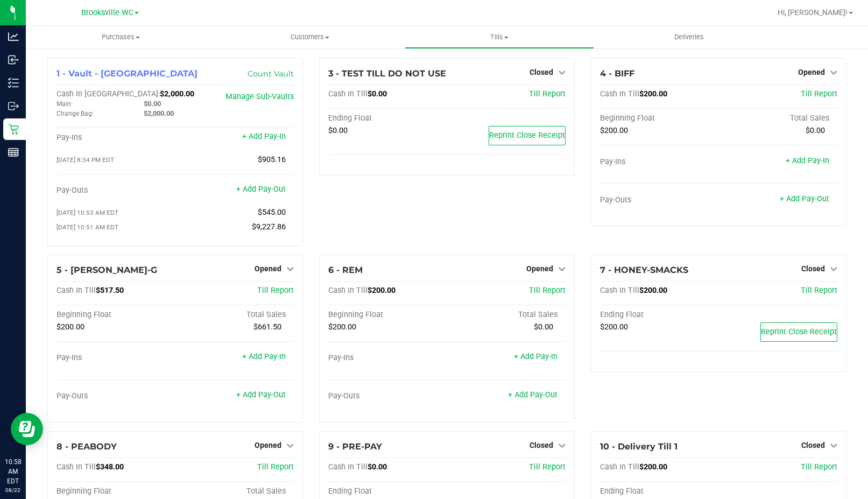  Describe the element at coordinates (13, 471) in the screenshot. I see `p: 10:58 AM EDT` at that location.